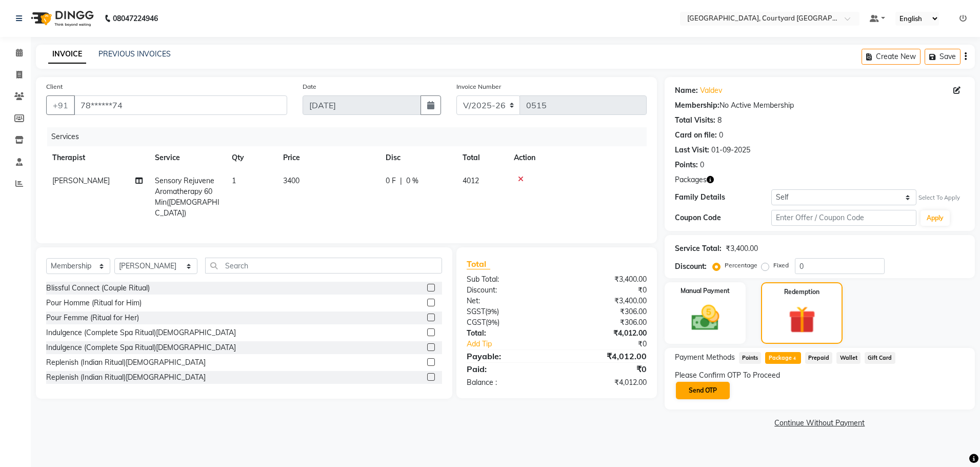  I want to click on input: Enter Offer / Coupon Code, so click(844, 218).